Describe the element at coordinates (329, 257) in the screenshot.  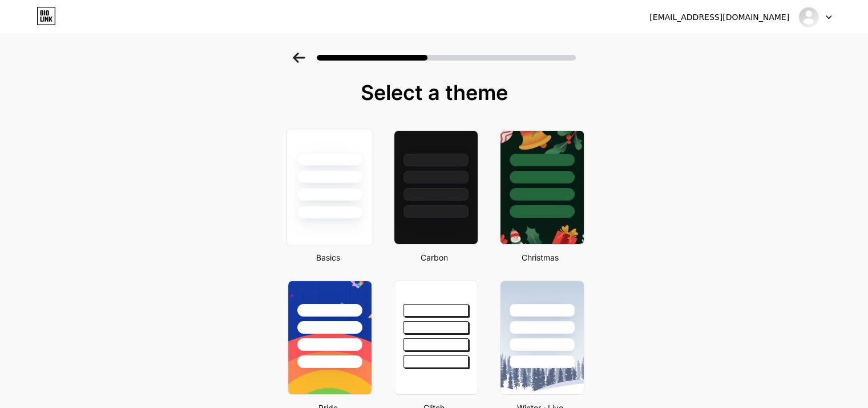
I see `div: Basics` at that location.